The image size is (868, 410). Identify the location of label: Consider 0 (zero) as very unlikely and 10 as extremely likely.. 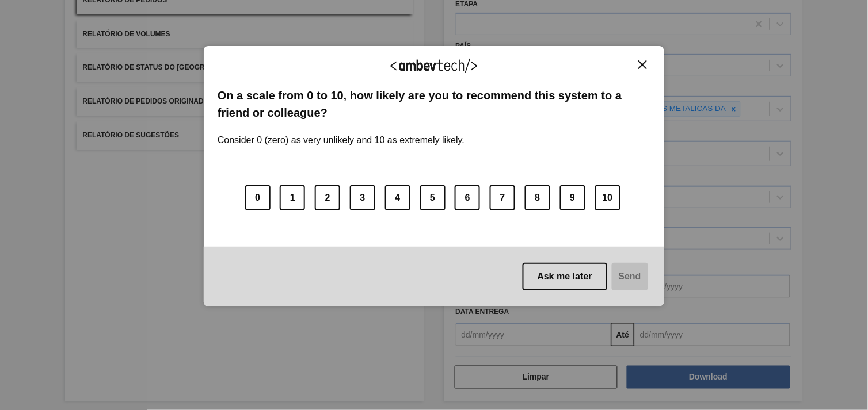
(340, 133).